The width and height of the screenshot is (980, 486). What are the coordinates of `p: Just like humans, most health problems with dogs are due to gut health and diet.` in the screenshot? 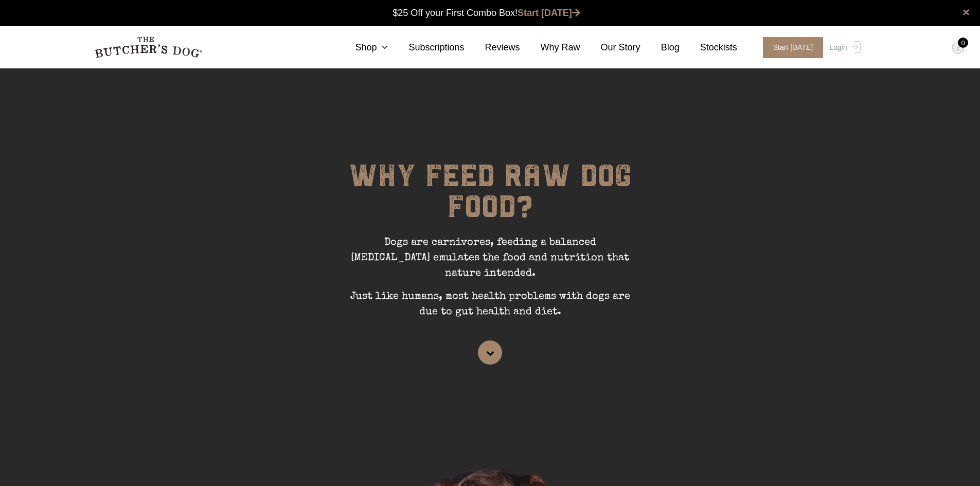 It's located at (490, 308).